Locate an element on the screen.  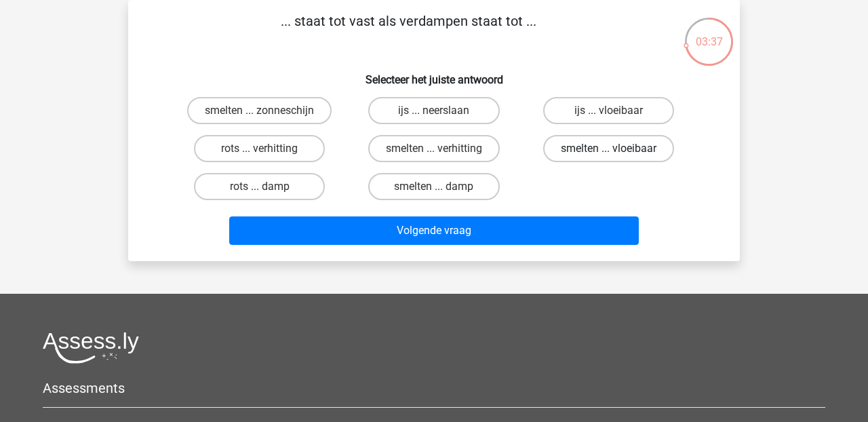
label: ijs ... neerslaan is located at coordinates (434, 110).